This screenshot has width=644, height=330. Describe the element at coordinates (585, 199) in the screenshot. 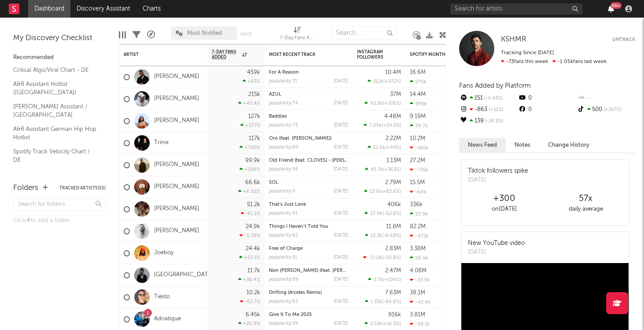

I see `div: 57 x` at that location.